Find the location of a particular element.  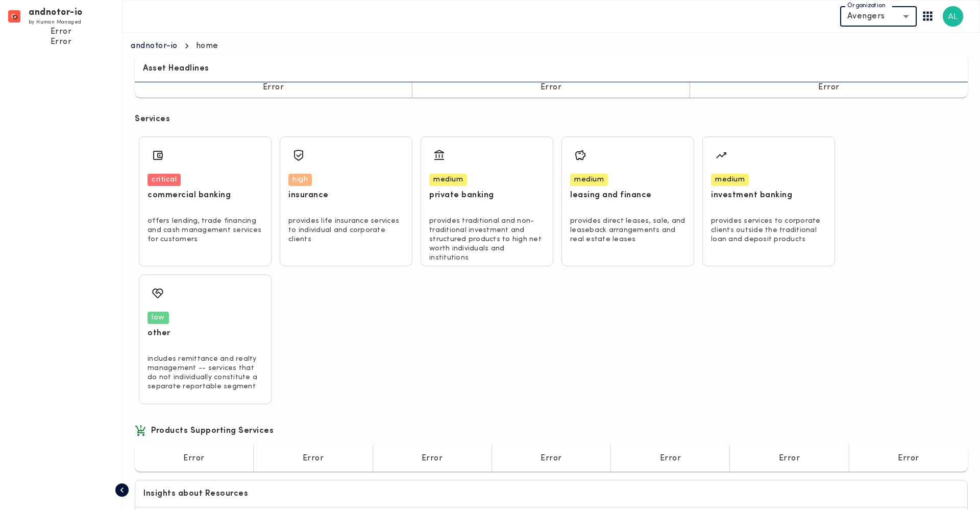

p: provides services to corporate clients outside the traditional loan and deposit products is located at coordinates (769, 230).